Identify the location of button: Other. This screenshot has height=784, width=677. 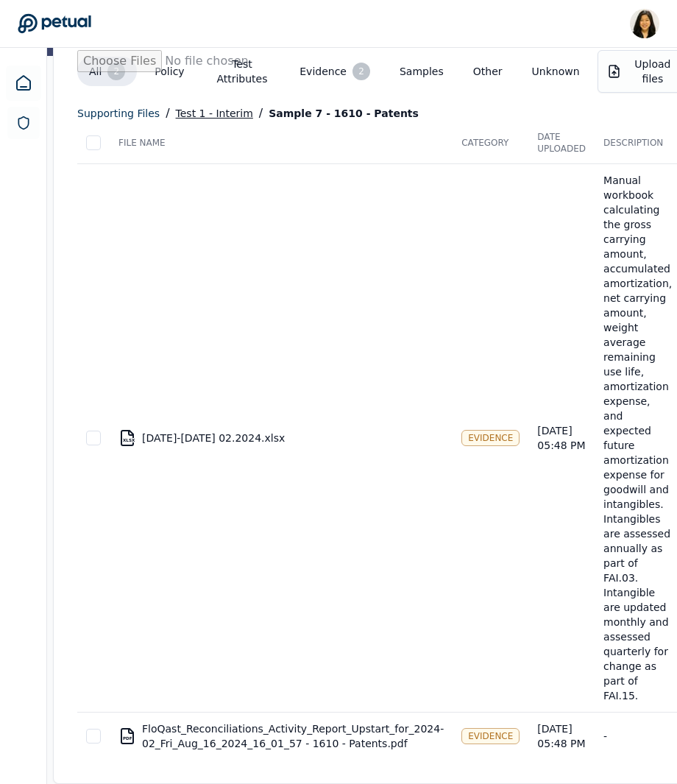
(487, 72).